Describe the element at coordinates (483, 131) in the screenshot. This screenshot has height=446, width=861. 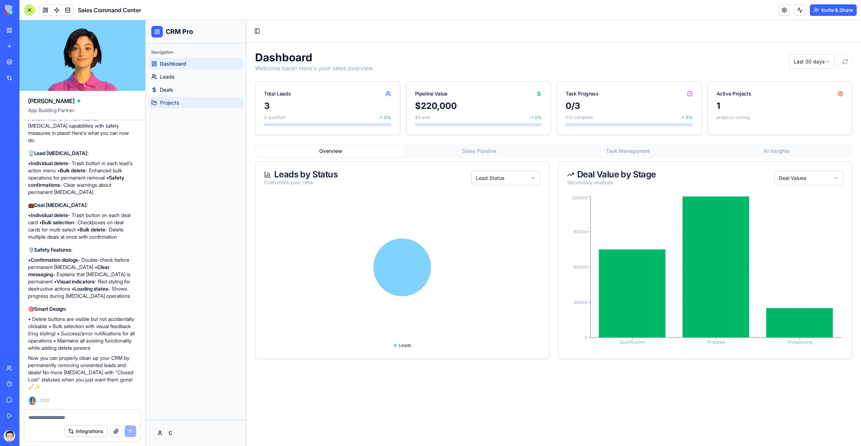
I see `button: Task Management` at that location.